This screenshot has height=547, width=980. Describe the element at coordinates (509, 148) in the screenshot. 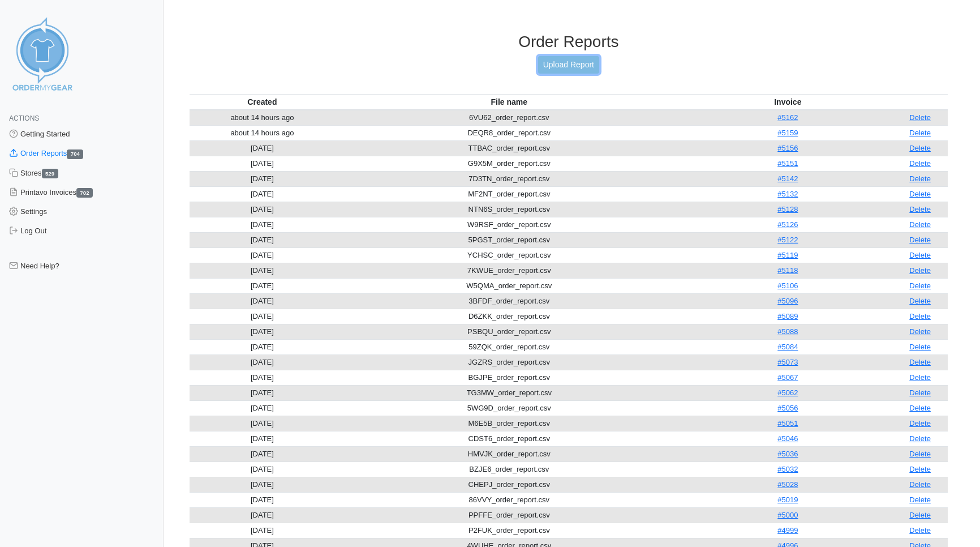

I see `td: TTBAC_order_report.csv` at that location.